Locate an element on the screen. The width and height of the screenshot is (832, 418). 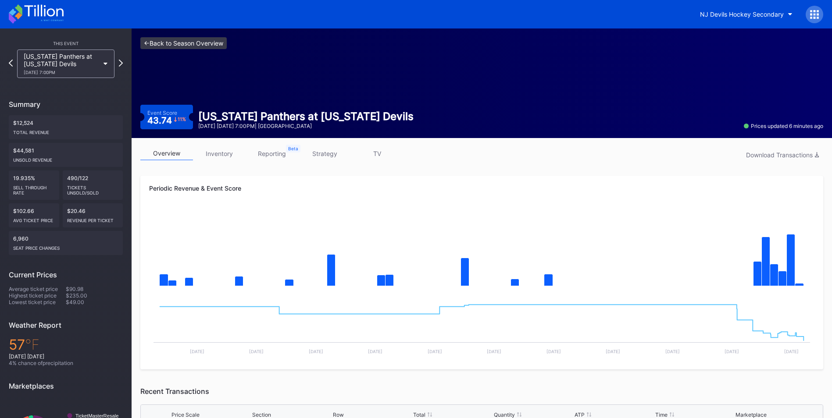
a: inventory is located at coordinates (219, 154).